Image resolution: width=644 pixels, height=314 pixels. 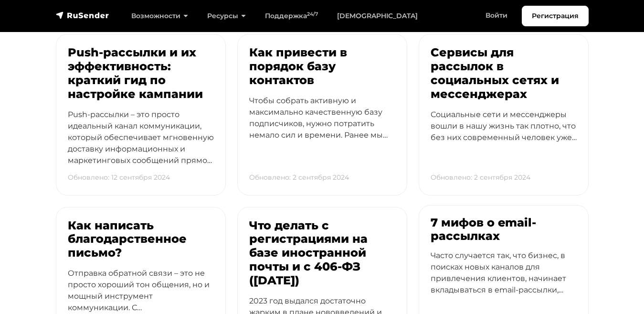 I want to click on h3: Push-рассылки и их эффективность: краткий гид по настройке кампании, so click(x=141, y=73).